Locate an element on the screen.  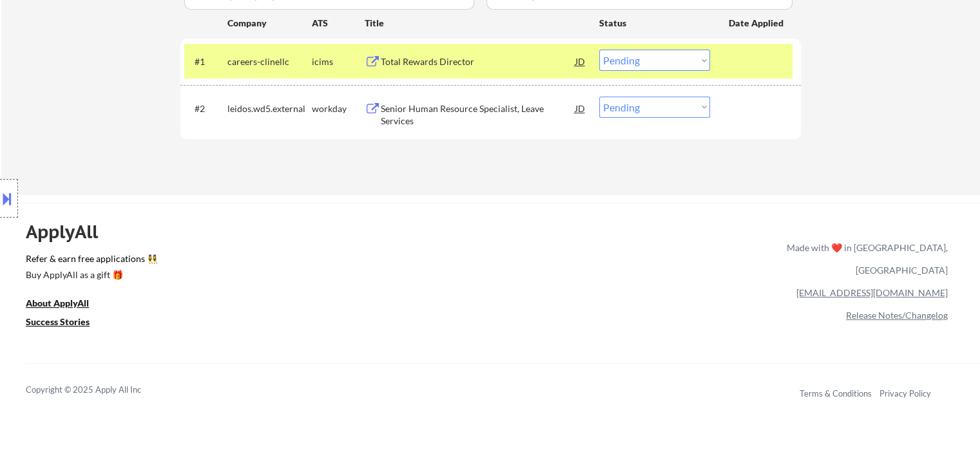
a: Terms & Conditions is located at coordinates (836, 393).